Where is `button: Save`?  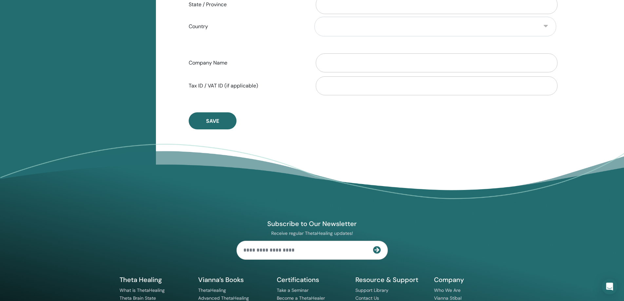 button: Save is located at coordinates (212, 121).